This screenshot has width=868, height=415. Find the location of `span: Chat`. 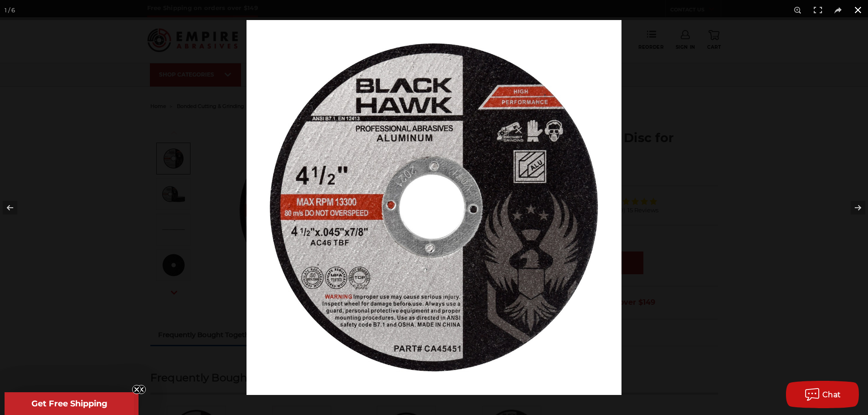

span: Chat is located at coordinates (832, 395).